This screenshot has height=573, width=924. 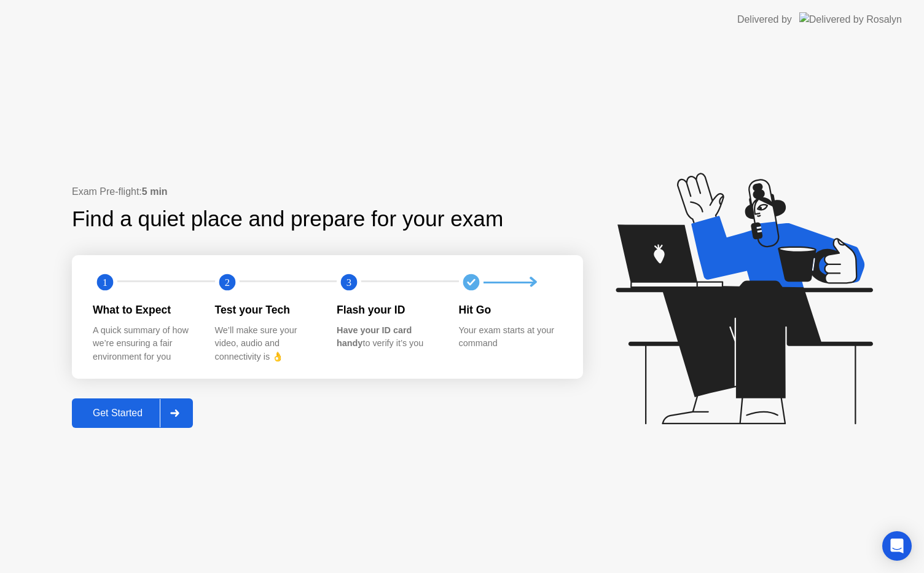 What do you see at coordinates (266, 344) in the screenshot?
I see `div: We’ll make sure your video, audio and connectivity is 👌` at bounding box center [266, 344].